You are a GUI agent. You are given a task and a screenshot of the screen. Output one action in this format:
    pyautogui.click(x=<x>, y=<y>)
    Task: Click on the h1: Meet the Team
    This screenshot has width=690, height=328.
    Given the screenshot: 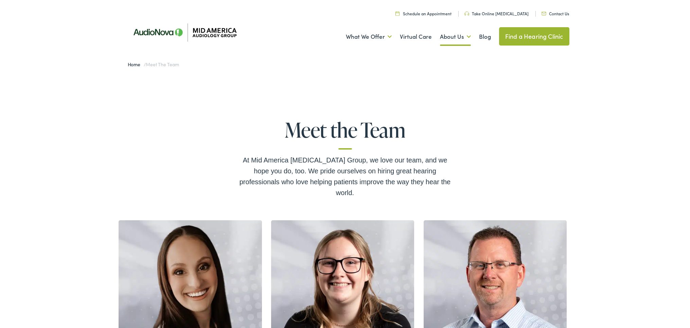 What is the action you would take?
    pyautogui.click(x=345, y=134)
    